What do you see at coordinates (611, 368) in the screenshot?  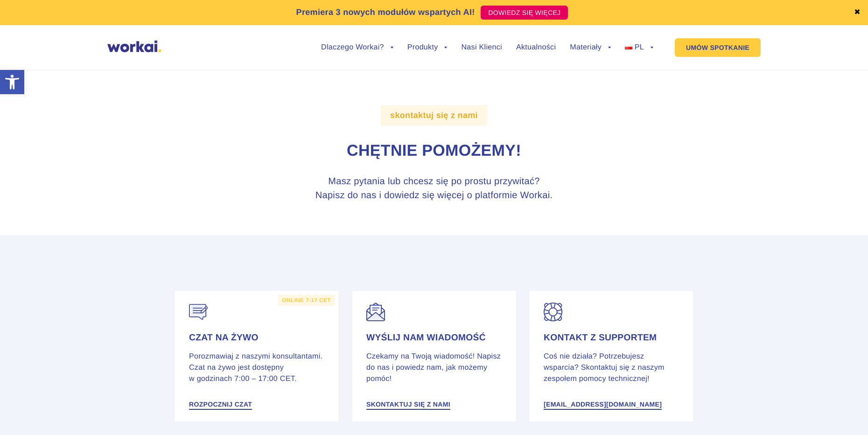 I see `p: Coś nie działa? Potrzebujesz wsparcia? Skontaktuj się z naszym zespołem pomocy technicznej!` at bounding box center [611, 368].